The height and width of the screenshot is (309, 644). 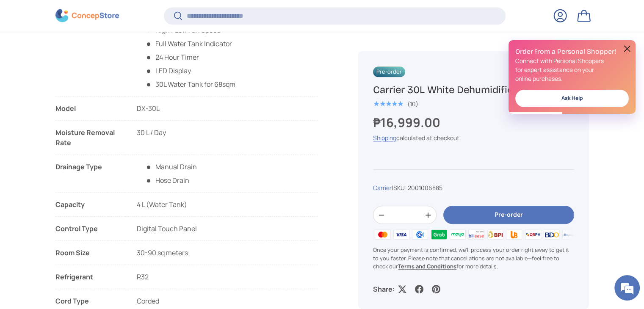 I want to click on h1: Carrier 30L White Dehumidifier, so click(x=473, y=90).